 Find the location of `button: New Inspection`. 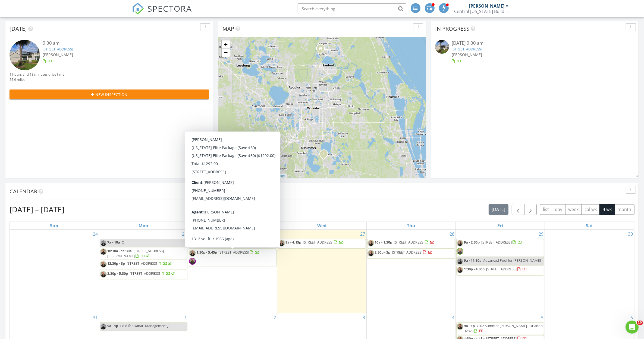

button: New Inspection is located at coordinates (109, 95).